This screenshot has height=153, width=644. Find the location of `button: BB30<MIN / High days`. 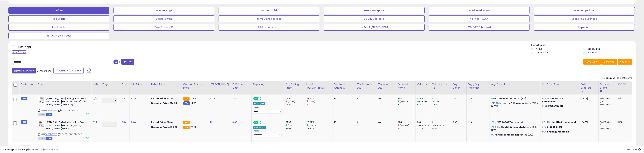

button: BB30<MIN / High days is located at coordinates (59, 36).